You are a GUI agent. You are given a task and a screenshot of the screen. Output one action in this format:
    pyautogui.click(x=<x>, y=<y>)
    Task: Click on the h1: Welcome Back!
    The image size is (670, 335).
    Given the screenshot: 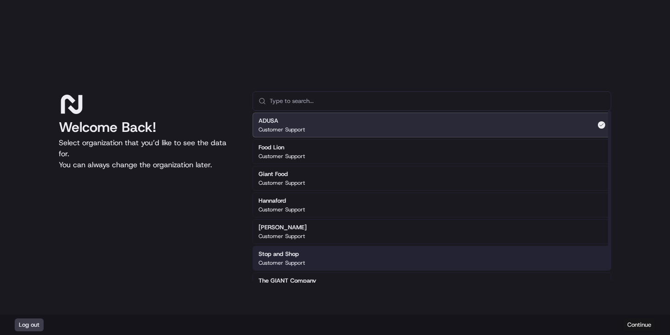 What is the action you would take?
    pyautogui.click(x=148, y=127)
    